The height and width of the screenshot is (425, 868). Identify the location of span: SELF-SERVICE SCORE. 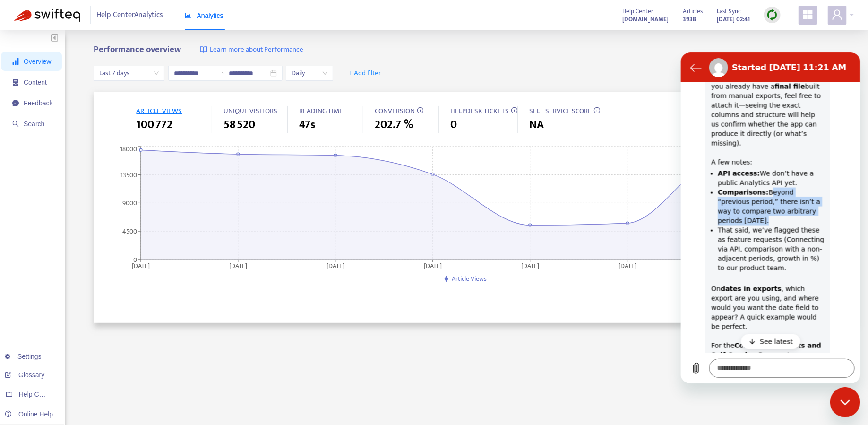
(561, 110).